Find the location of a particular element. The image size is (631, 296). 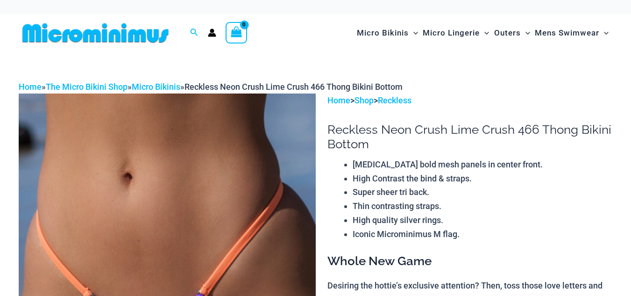

span: Micro Lingerie is located at coordinates (451, 33).